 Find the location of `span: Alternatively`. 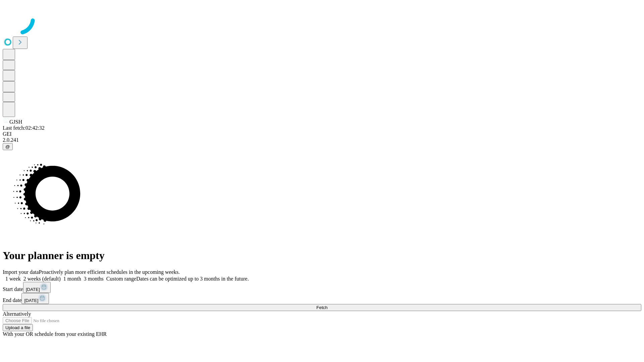

span: Alternatively is located at coordinates (17, 314).